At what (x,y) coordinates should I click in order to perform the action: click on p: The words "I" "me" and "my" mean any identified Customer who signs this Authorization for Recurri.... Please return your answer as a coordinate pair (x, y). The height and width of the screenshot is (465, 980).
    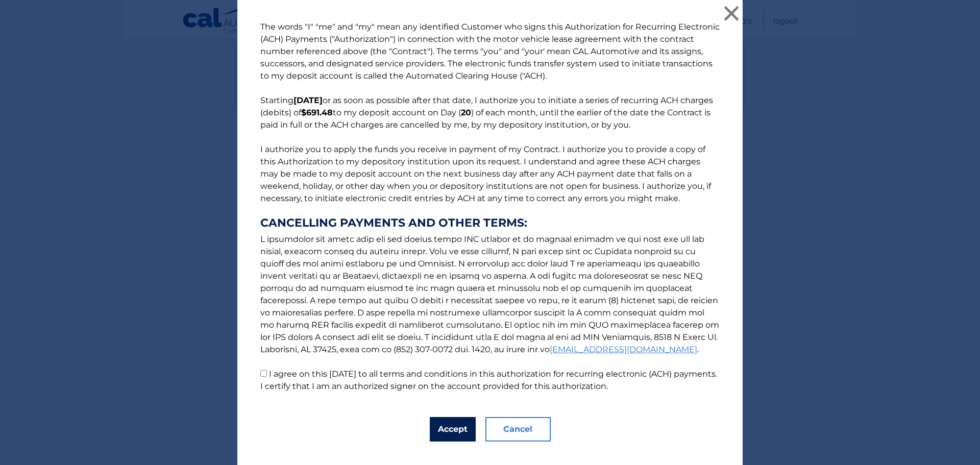
    Looking at the image, I should click on (490, 207).